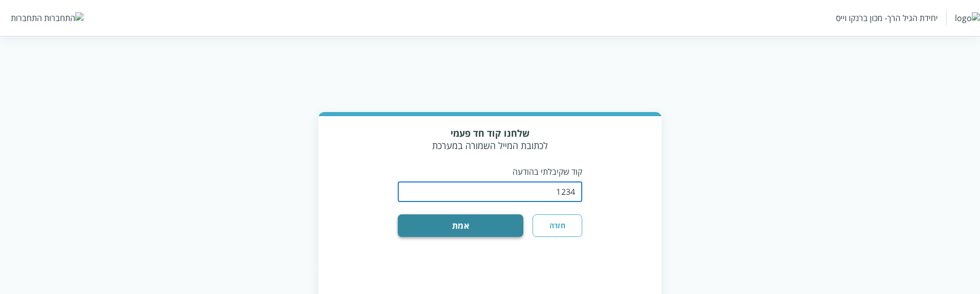  Describe the element at coordinates (557, 226) in the screenshot. I see `button: חזרה` at that location.